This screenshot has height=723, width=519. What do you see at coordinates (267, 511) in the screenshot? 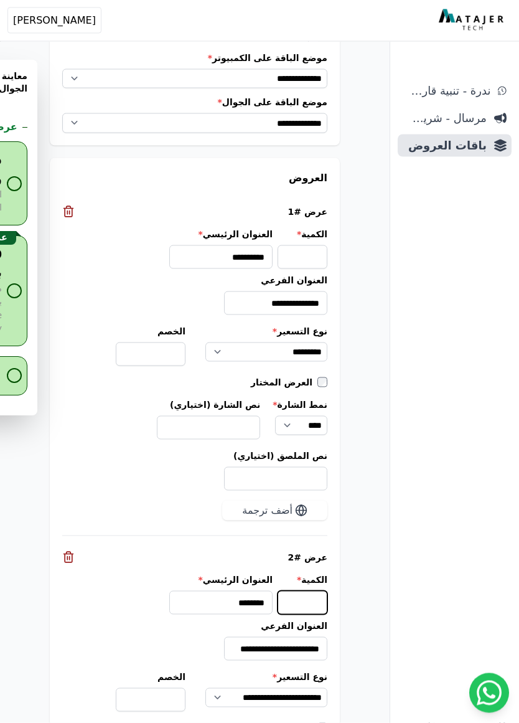
I see `span: أضف ترجمة` at bounding box center [267, 511].